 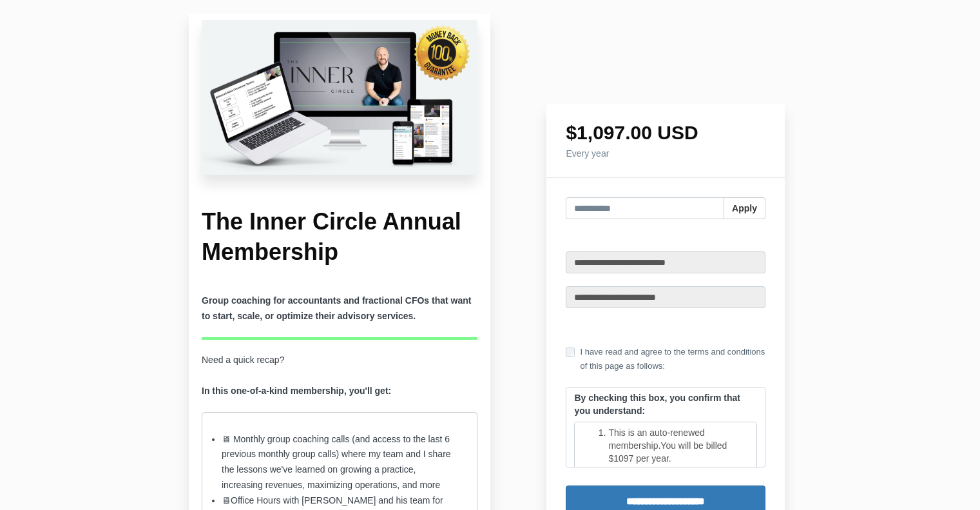 I want to click on p: Need a quick recap?, so click(x=340, y=376).